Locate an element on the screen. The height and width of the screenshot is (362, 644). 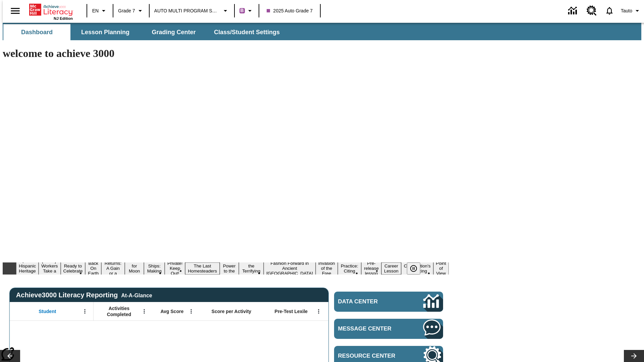
span: Achieve3000 Literacy Reporting is located at coordinates (84, 295).